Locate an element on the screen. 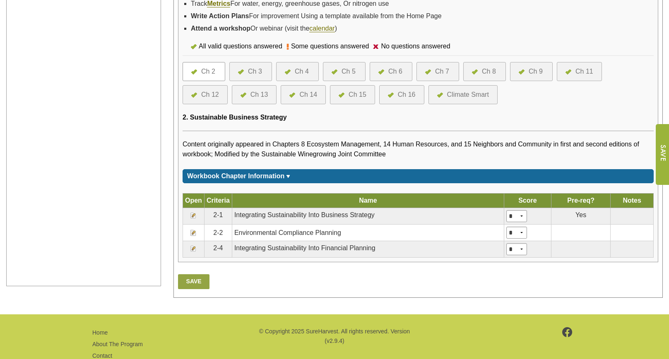 The width and height of the screenshot is (669, 359). th: Open is located at coordinates (194, 201).